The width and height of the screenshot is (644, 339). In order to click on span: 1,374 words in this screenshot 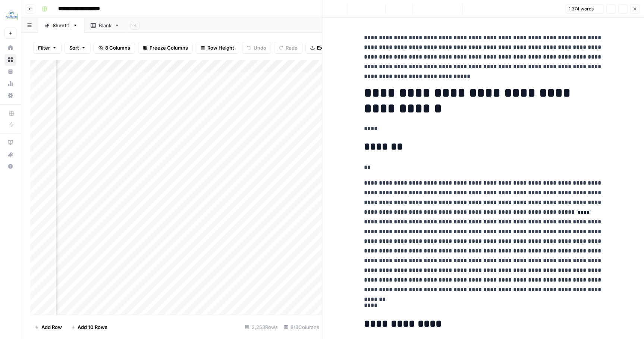, I will do `click(581, 9)`.